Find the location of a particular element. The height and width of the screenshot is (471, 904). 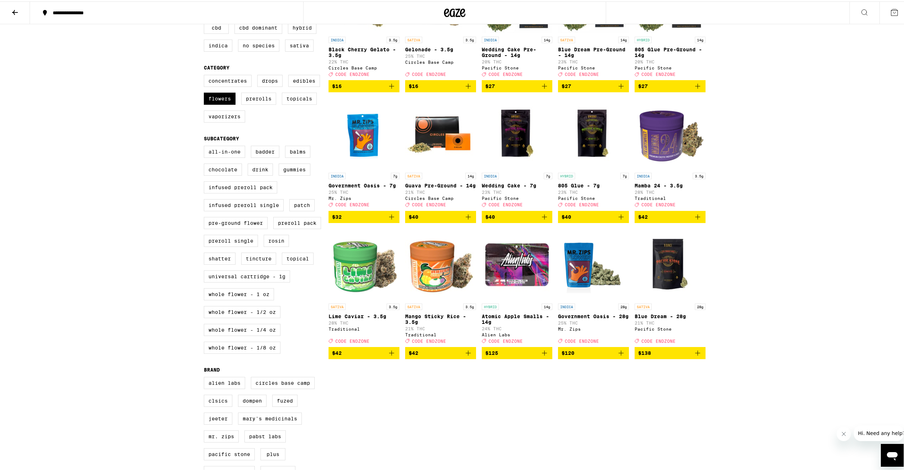

p: 25% THC is located at coordinates (593, 321).